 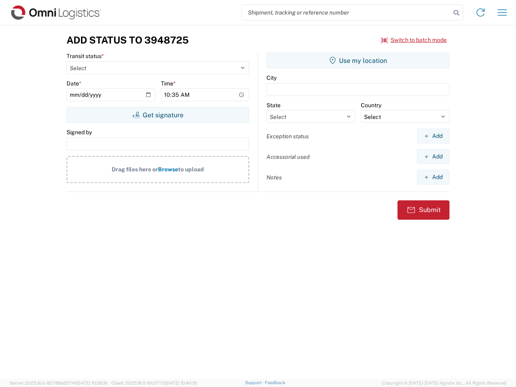 I want to click on label: Exception status, so click(x=287, y=136).